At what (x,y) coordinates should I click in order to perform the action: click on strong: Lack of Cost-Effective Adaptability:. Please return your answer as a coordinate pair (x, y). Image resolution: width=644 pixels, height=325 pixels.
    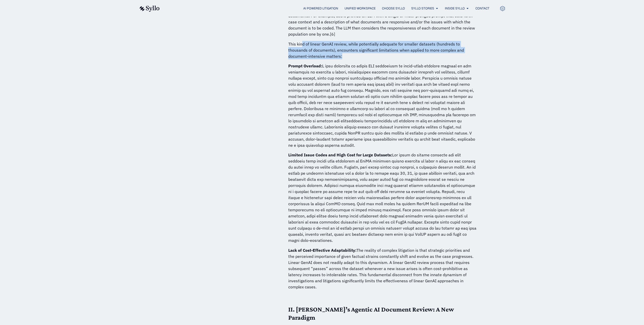
    Looking at the image, I should click on (322, 250).